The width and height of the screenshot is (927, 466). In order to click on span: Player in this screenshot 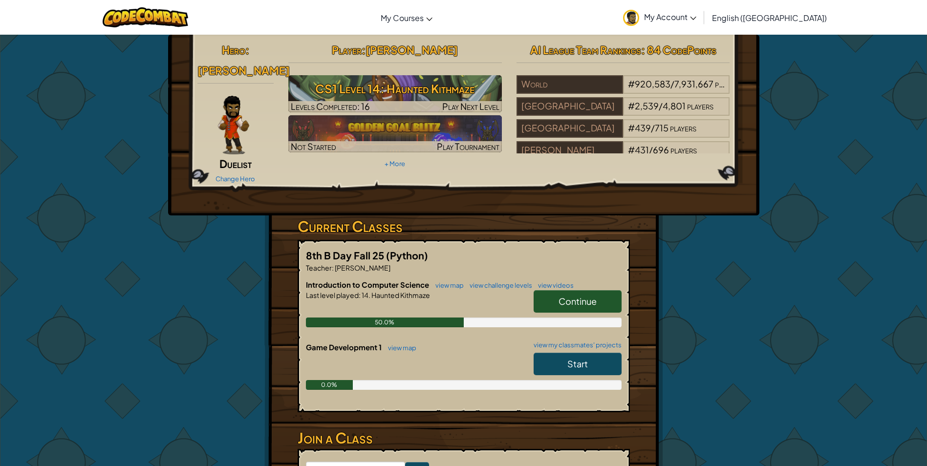, I will do `click(347, 50)`.